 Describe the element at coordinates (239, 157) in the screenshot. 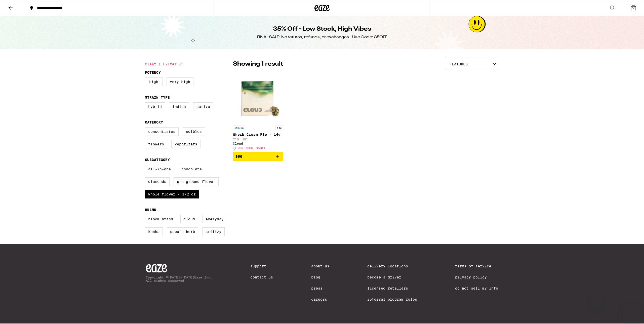

I see `span: $60` at that location.